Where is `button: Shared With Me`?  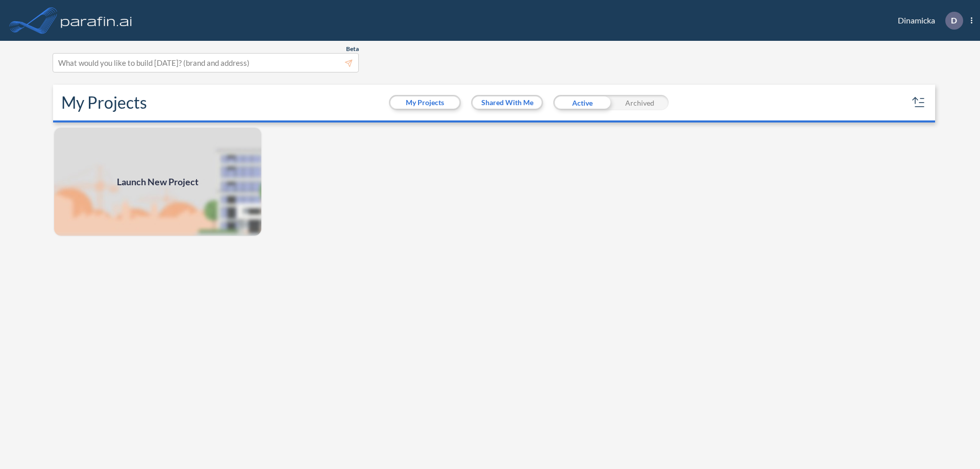
button: Shared With Me is located at coordinates (507, 102).